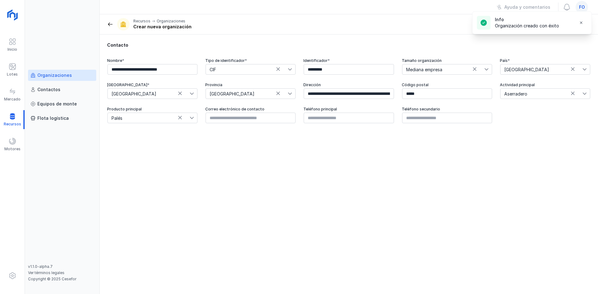 The height and width of the screenshot is (294, 598). I want to click on span: Castilla y León, so click(149, 94).